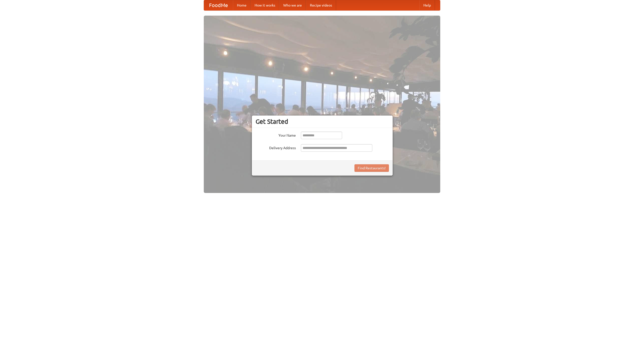 Image resolution: width=644 pixels, height=356 pixels. I want to click on a: Who we are, so click(293, 6).